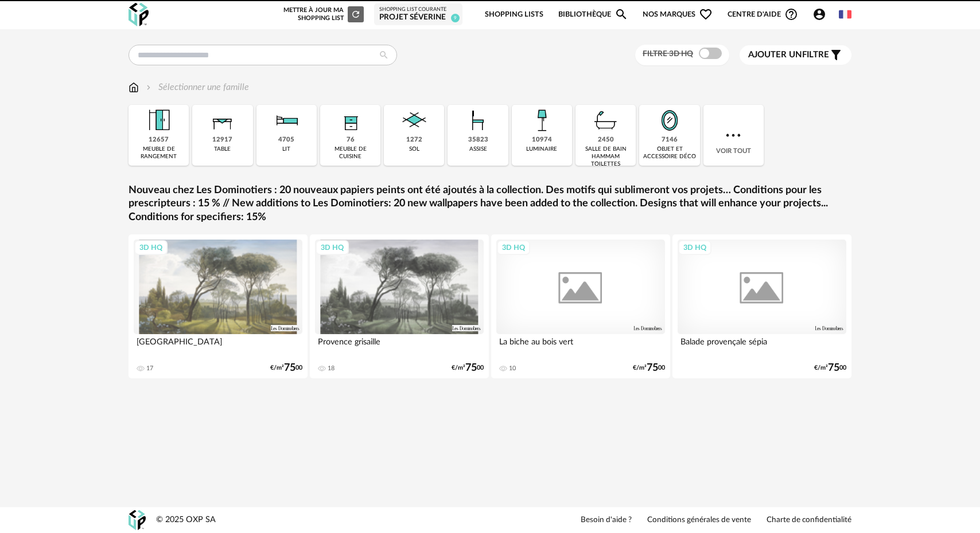  I want to click on div: Provence grisaille, so click(399, 346).